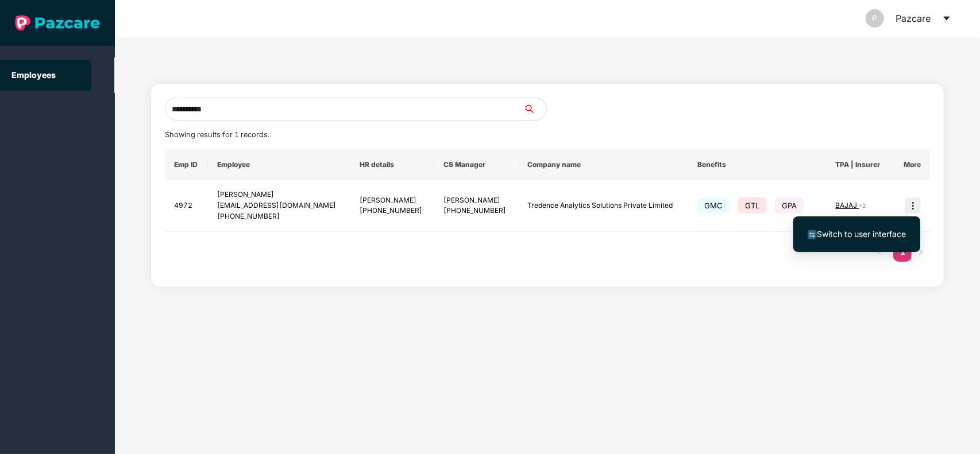 The width and height of the screenshot is (980, 454). What do you see at coordinates (34, 75) in the screenshot?
I see `a: Employees` at bounding box center [34, 75].